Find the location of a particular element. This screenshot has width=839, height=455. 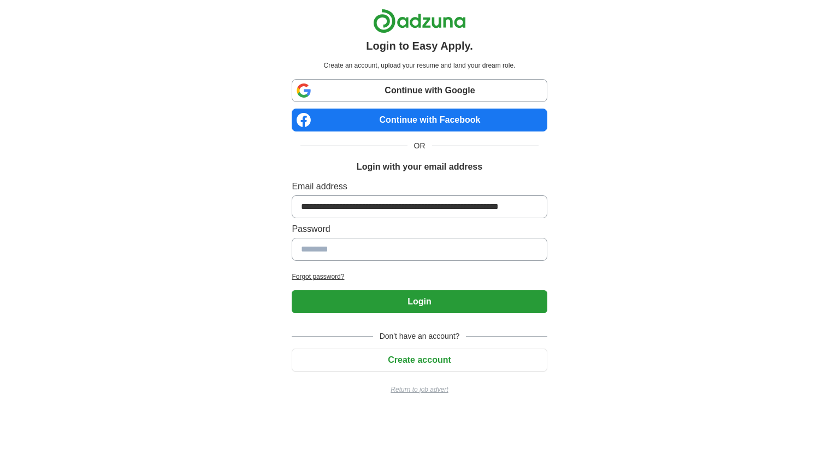

label: Password is located at coordinates (419, 229).